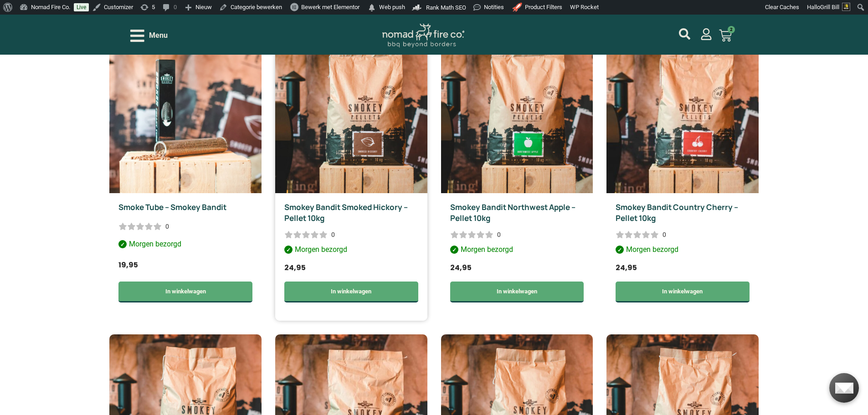  What do you see at coordinates (330, 7) in the screenshot?
I see `span: Bewerk met Elementor` at bounding box center [330, 7].